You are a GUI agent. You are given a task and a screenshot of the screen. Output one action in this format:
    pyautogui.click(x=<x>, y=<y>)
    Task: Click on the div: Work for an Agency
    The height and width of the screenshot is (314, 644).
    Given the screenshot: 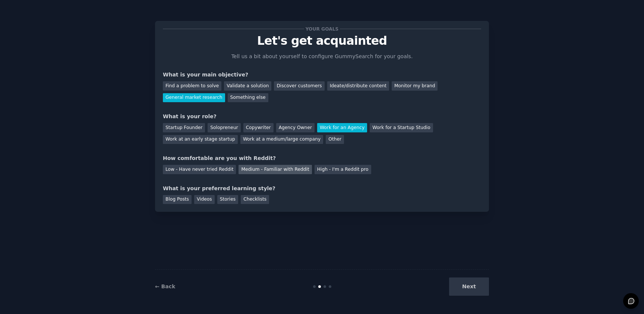 What is the action you would take?
    pyautogui.click(x=342, y=128)
    